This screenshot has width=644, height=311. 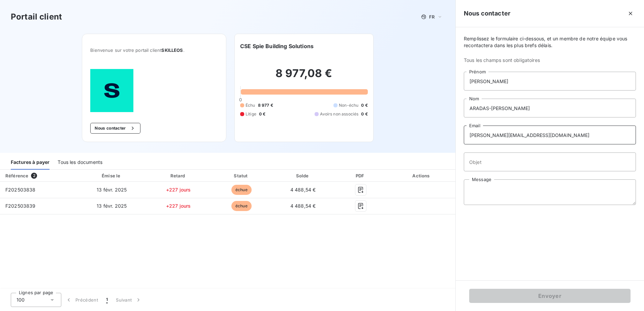 What do you see at coordinates (487, 14) in the screenshot?
I see `h5: Nous contacter` at bounding box center [487, 14].